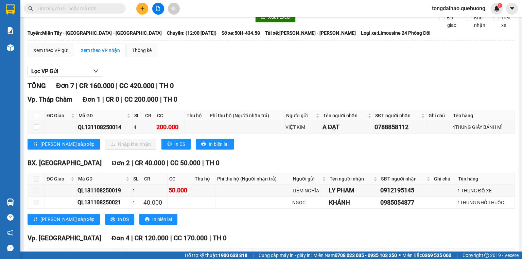 This screenshot has width=522, height=259. What do you see at coordinates (137, 179) in the screenshot?
I see `th: SL` at bounding box center [137, 179].